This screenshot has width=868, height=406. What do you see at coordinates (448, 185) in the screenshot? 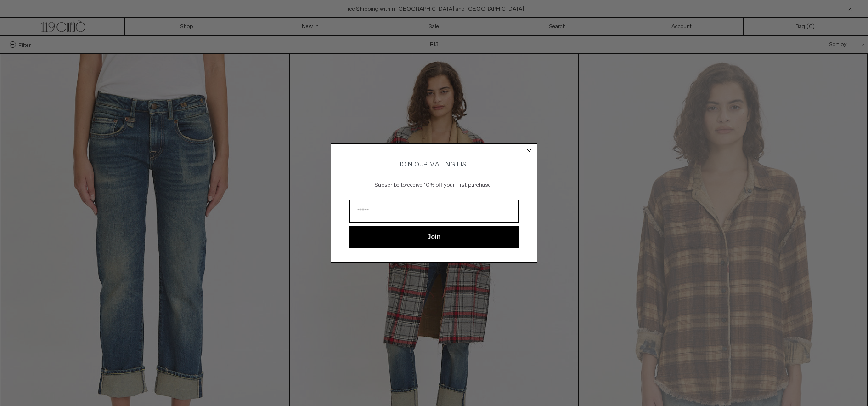
I see `span: receive 10% off your first purchase` at bounding box center [448, 185].